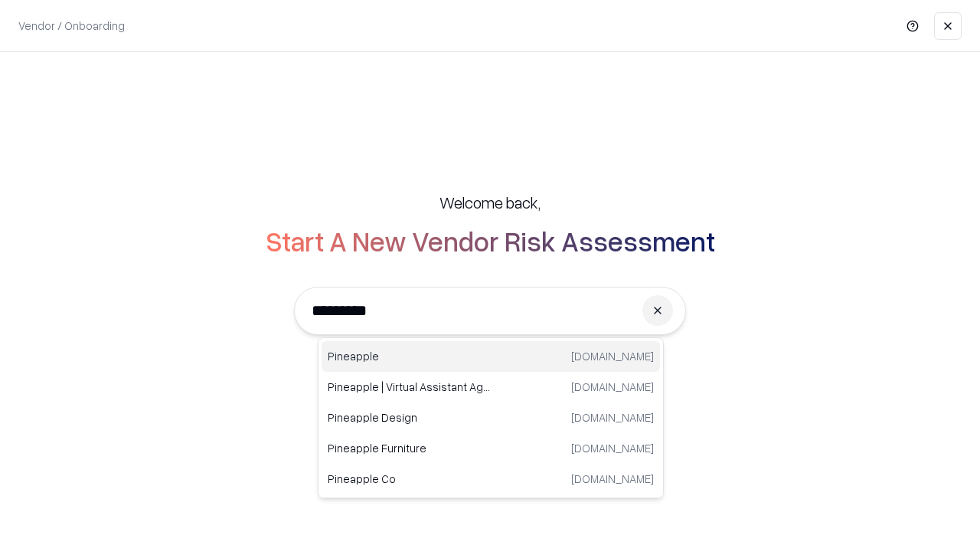  Describe the element at coordinates (491, 418) in the screenshot. I see `div: Suggestions` at that location.